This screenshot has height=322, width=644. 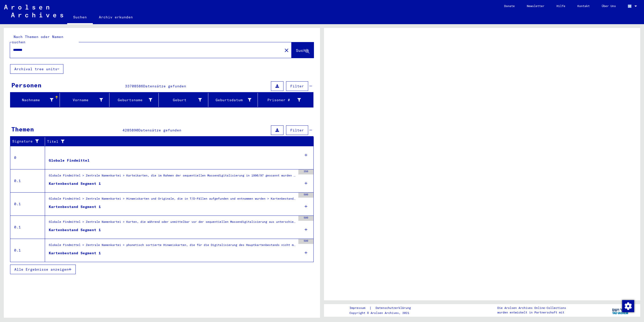 What do you see at coordinates (303, 50) in the screenshot?
I see `button: Suche` at bounding box center [303, 50].